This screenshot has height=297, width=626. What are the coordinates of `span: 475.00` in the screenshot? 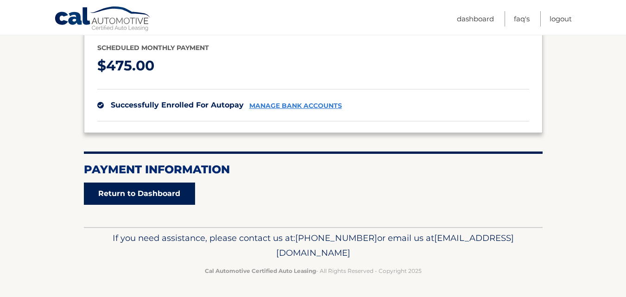 It's located at (130, 65).